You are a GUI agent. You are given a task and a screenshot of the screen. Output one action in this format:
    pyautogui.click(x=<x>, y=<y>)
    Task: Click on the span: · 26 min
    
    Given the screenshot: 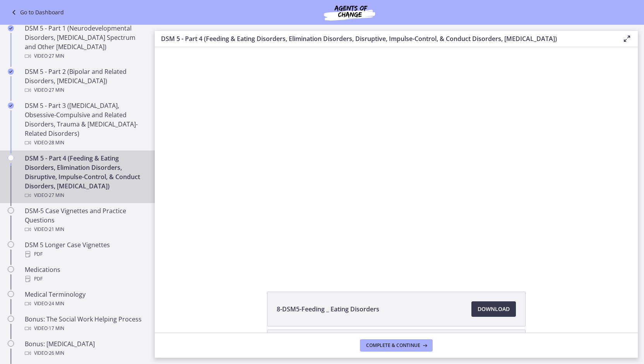 What is the action you would take?
    pyautogui.click(x=56, y=353)
    